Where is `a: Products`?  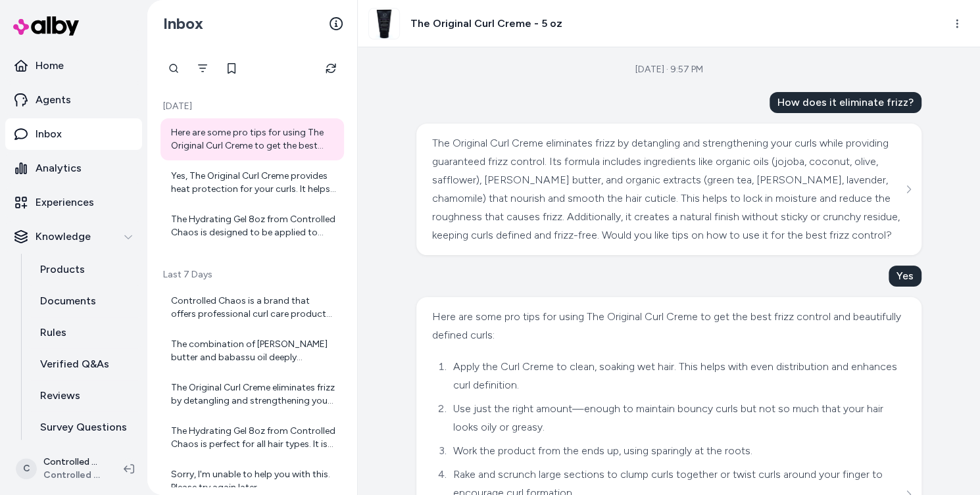 a: Products is located at coordinates (84, 270).